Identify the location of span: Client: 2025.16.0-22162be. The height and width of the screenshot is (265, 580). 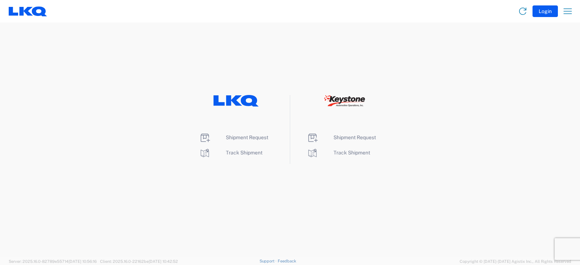
(139, 261).